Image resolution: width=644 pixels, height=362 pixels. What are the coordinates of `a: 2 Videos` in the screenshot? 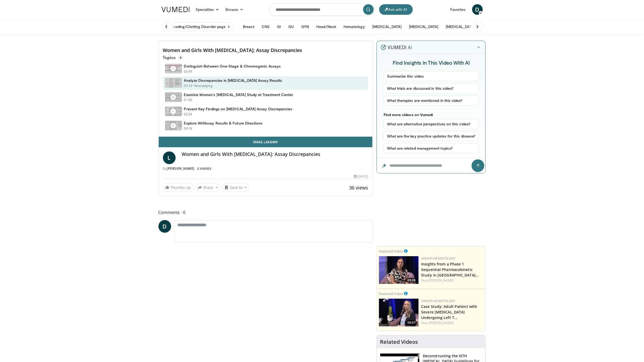 It's located at (204, 168).